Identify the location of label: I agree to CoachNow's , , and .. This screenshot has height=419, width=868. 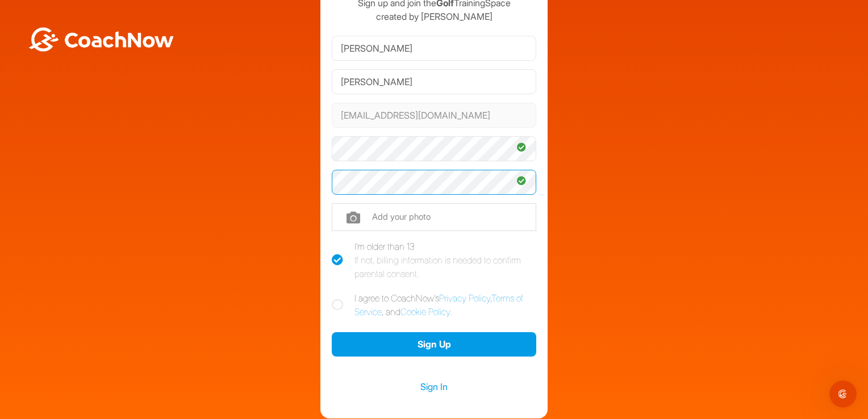
(434, 305).